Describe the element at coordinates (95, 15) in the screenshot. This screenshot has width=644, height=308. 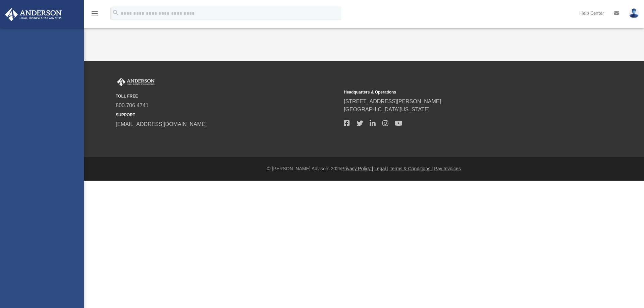
I see `a: menu` at that location.